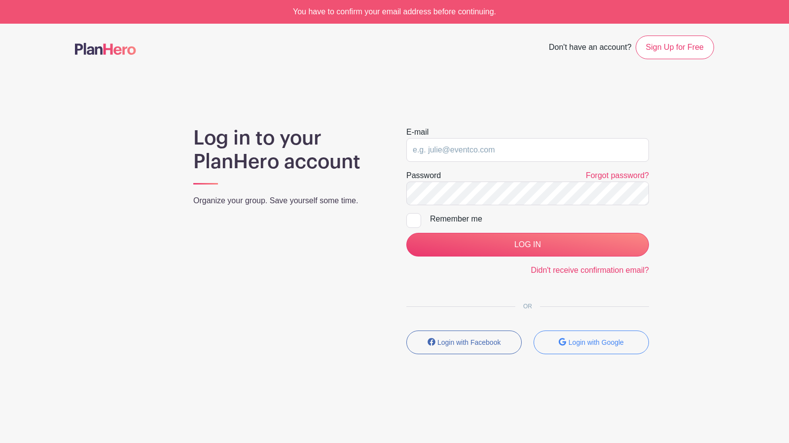  What do you see at coordinates (528, 245) in the screenshot?
I see `input: LOG IN` at bounding box center [528, 245].